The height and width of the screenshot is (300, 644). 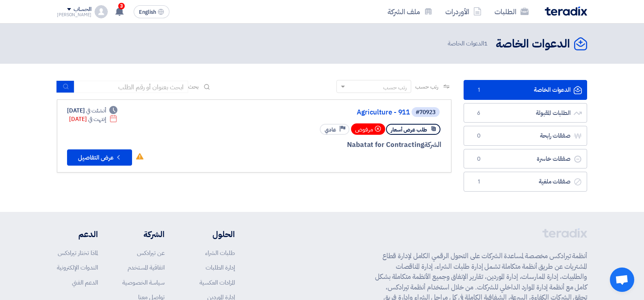 I want to click on span: الشركة, so click(x=432, y=145).